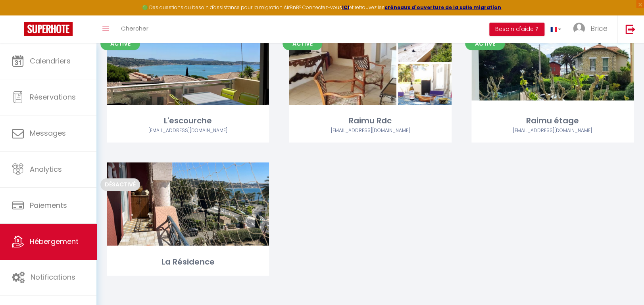 The height and width of the screenshot is (305, 644). What do you see at coordinates (47, 133) in the screenshot?
I see `span: Messages` at bounding box center [47, 133].